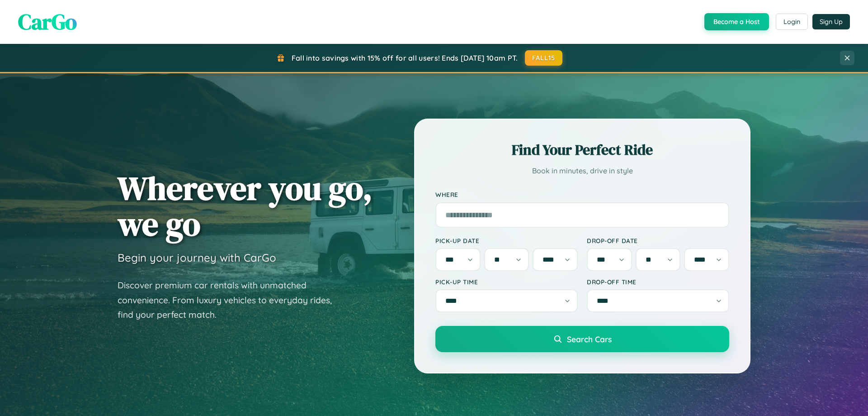 The image size is (868, 416). I want to click on label: Drop-off Time, so click(658, 282).